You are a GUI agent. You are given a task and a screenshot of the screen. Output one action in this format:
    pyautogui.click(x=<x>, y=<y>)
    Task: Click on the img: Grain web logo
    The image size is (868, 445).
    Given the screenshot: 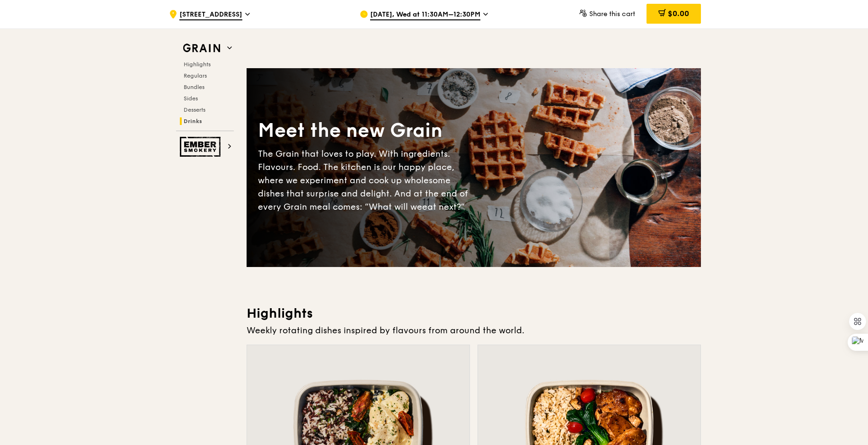 What is the action you would take?
    pyautogui.click(x=202, y=49)
    